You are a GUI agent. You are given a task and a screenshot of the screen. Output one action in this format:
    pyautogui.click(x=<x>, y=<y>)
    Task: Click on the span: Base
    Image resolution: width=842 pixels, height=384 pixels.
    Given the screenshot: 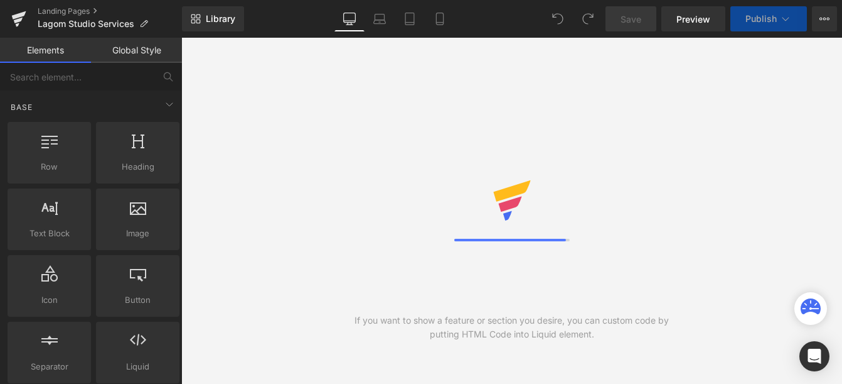 What is the action you would take?
    pyautogui.click(x=21, y=107)
    